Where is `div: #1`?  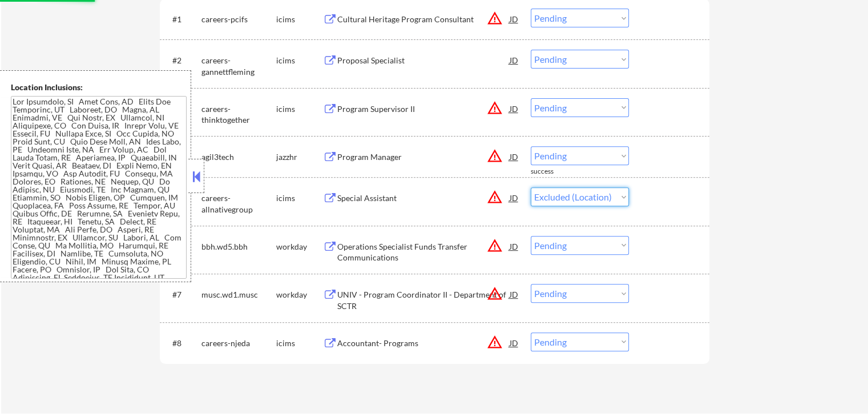
div: #1 is located at coordinates (182, 20).